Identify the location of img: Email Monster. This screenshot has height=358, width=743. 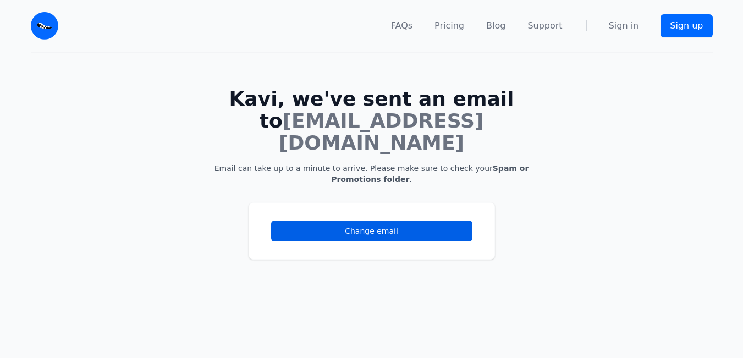
(45, 26).